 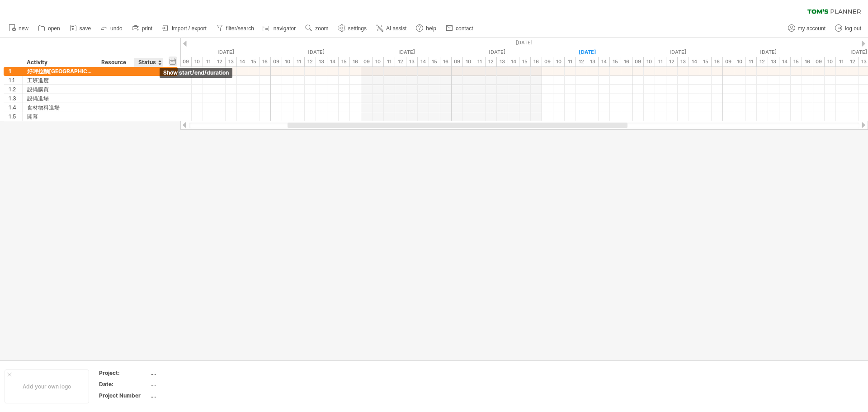 I want to click on a: contact, so click(x=460, y=28).